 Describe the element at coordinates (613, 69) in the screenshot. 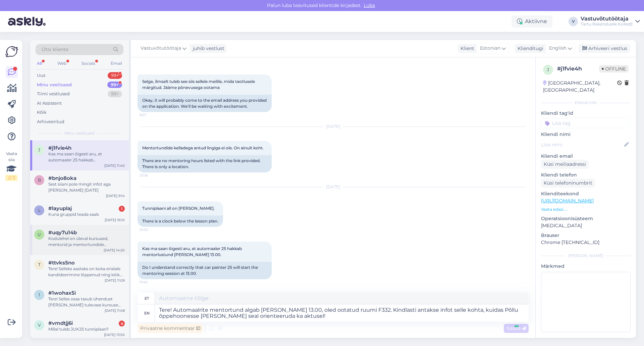

I see `span: Offline` at that location.